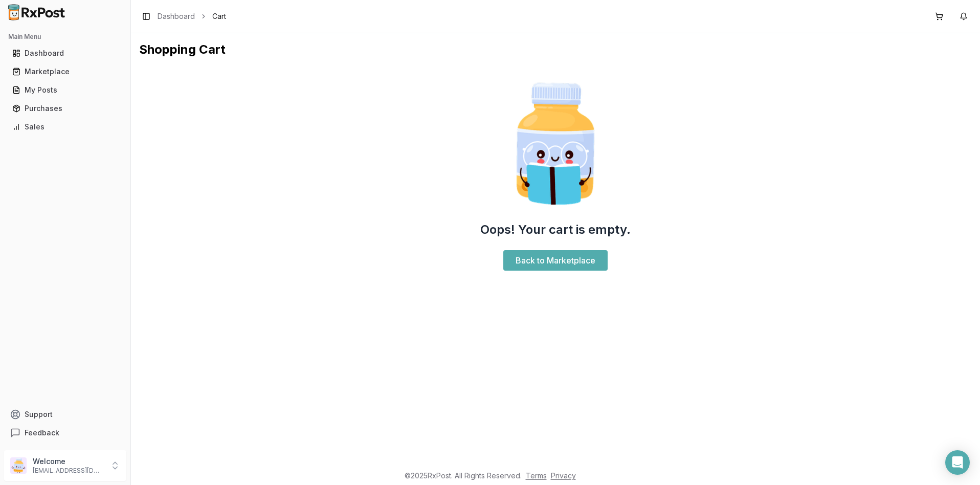  I want to click on a: Back to Marketplace, so click(555, 261).